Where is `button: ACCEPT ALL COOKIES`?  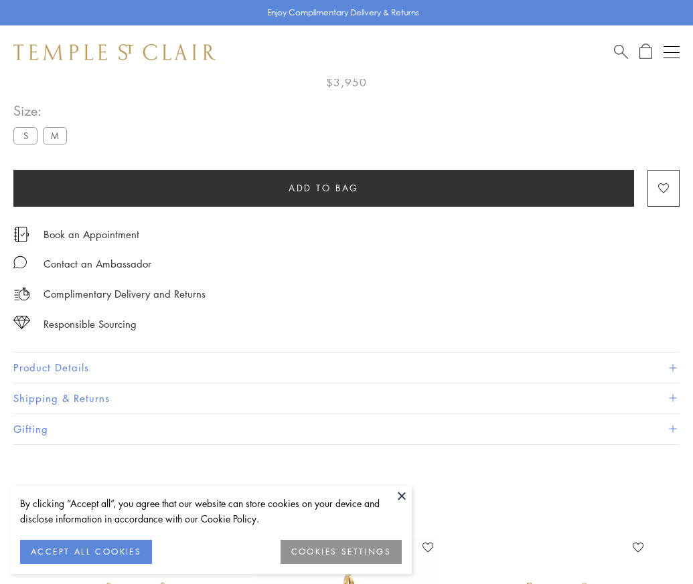
button: ACCEPT ALL COOKIES is located at coordinates (86, 552).